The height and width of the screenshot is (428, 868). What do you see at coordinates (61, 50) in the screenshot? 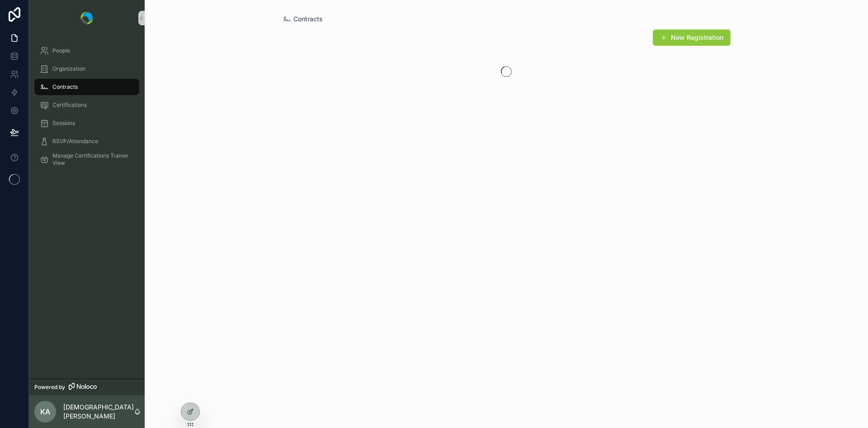
I see `span: People` at bounding box center [61, 50].